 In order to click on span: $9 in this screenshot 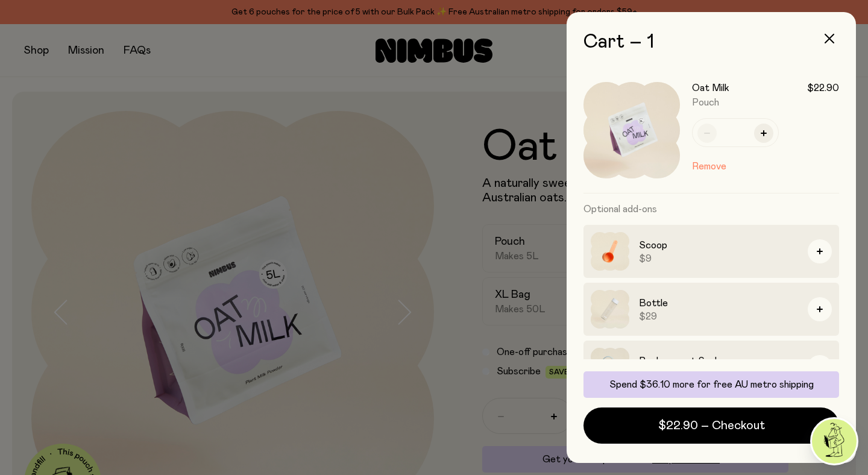, I will do `click(718, 259)`.